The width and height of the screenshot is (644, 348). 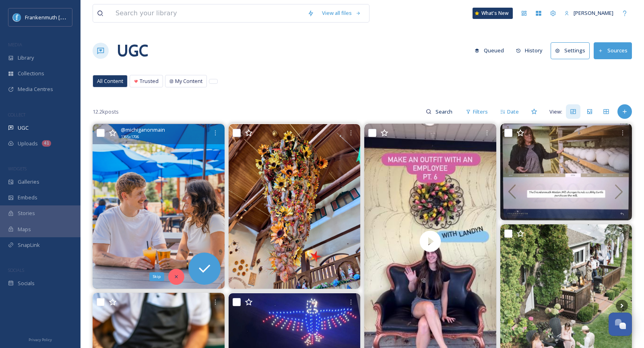 What do you see at coordinates (133, 51) in the screenshot?
I see `h1: UGC` at bounding box center [133, 51].